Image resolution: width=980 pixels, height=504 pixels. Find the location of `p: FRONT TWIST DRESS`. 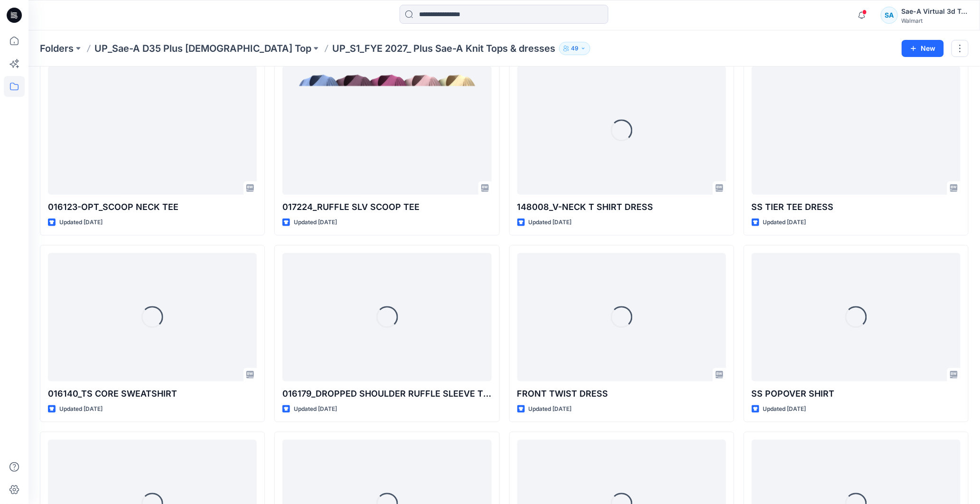

p: FRONT TWIST DRESS is located at coordinates (622, 394).